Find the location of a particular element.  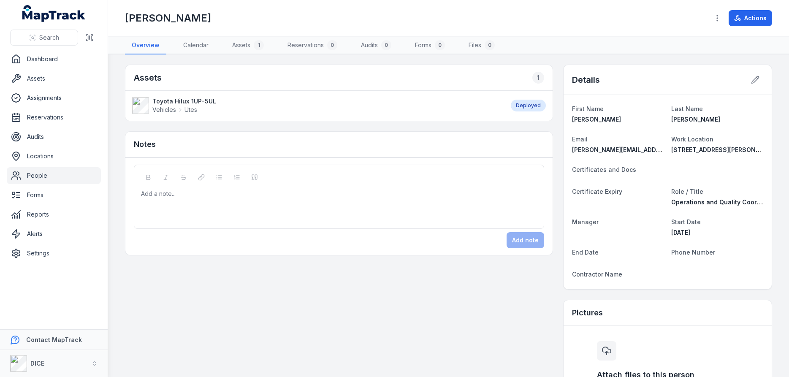

button: Actions is located at coordinates (750, 18).